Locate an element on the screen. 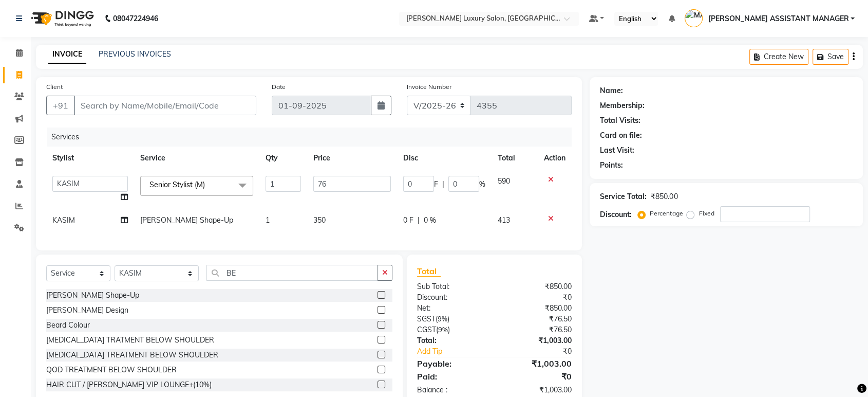 The image size is (868, 397). span: Total is located at coordinates (429, 271).